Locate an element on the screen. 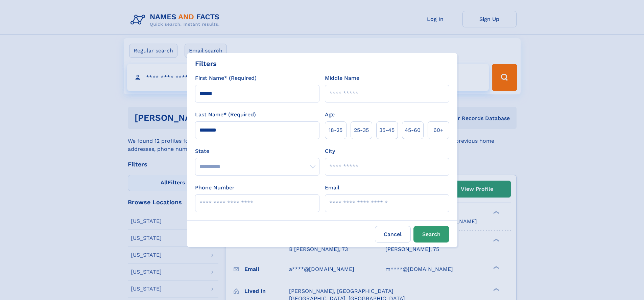 The height and width of the screenshot is (300, 644). span: 25‑35 is located at coordinates (361, 130).